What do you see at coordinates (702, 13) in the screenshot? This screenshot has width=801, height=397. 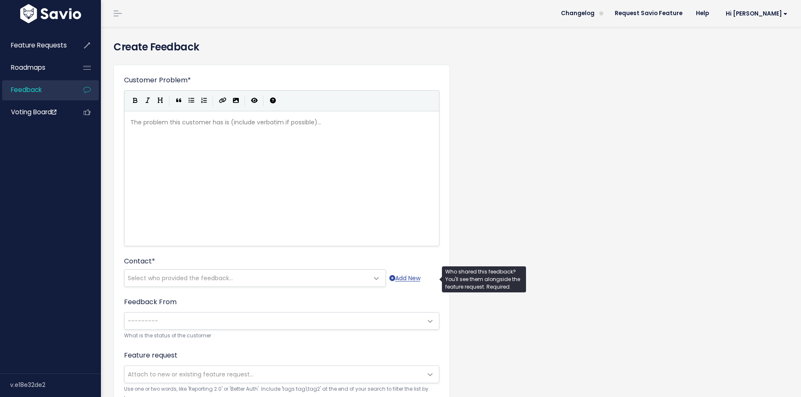 I see `a: Help` at bounding box center [702, 13].